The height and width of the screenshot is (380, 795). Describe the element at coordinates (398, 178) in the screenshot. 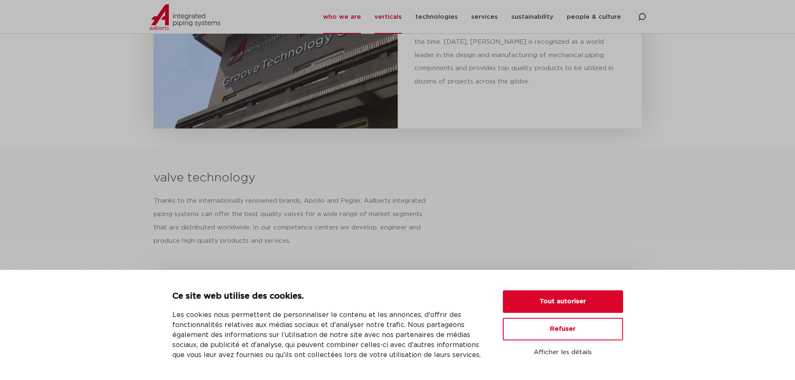

I see `h2: valve technology` at that location.